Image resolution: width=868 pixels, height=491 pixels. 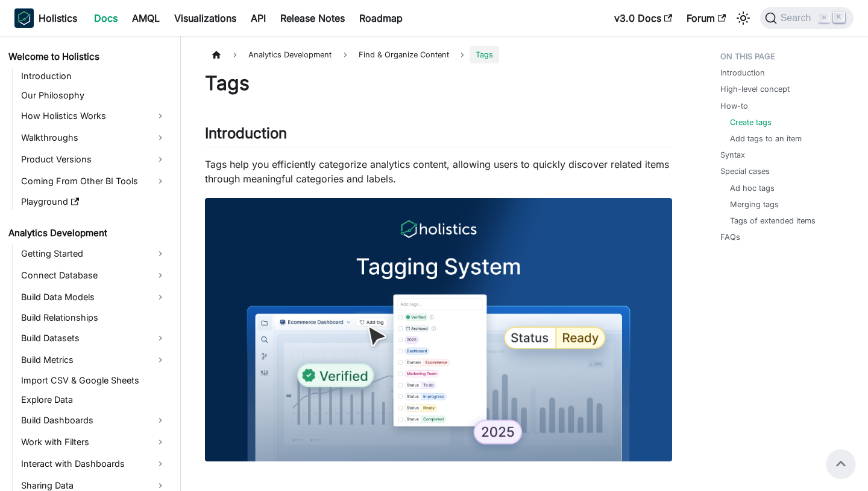 I want to click on a: Build Dashboards, so click(x=94, y=420).